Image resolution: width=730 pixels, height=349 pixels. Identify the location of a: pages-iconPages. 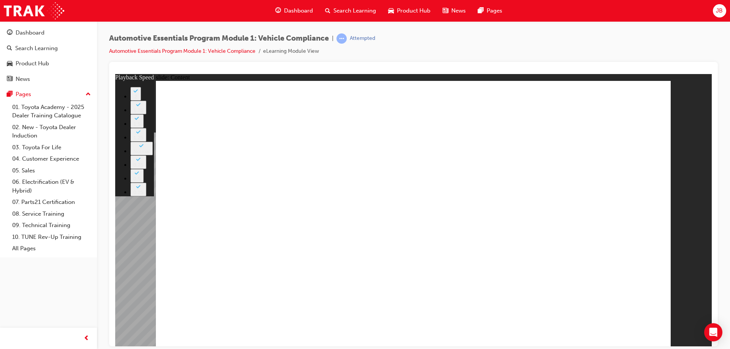
(490, 11).